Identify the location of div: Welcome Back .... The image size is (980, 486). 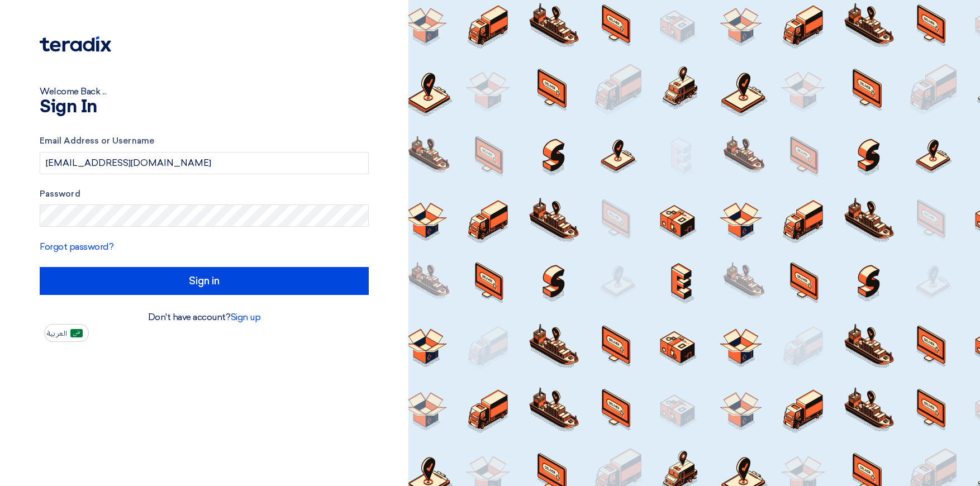
(204, 92).